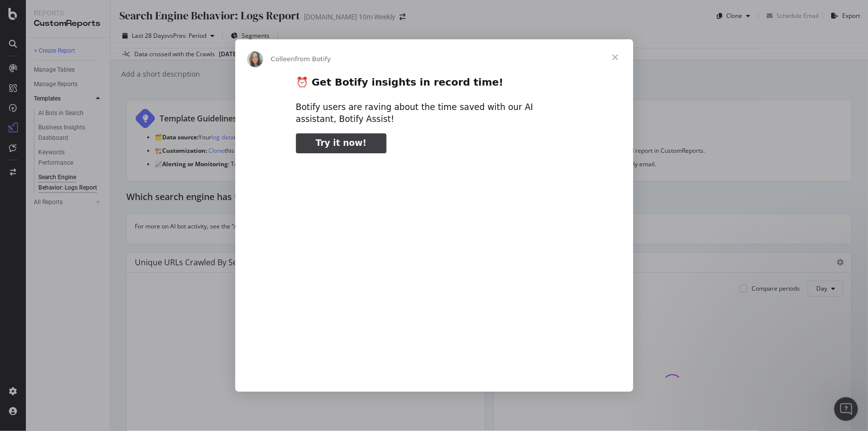  What do you see at coordinates (255, 59) in the screenshot?
I see `img: Profile image for Colleen` at bounding box center [255, 59].